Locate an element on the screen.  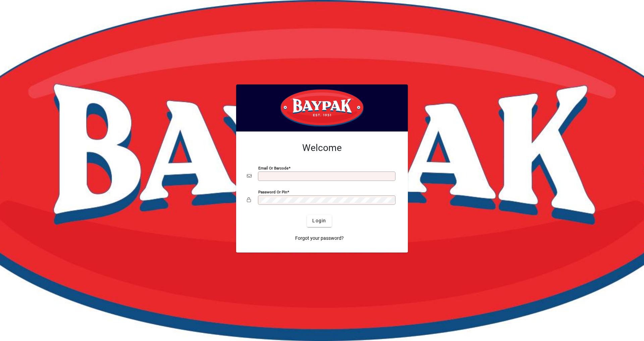
h2: Welcome is located at coordinates (322, 148).